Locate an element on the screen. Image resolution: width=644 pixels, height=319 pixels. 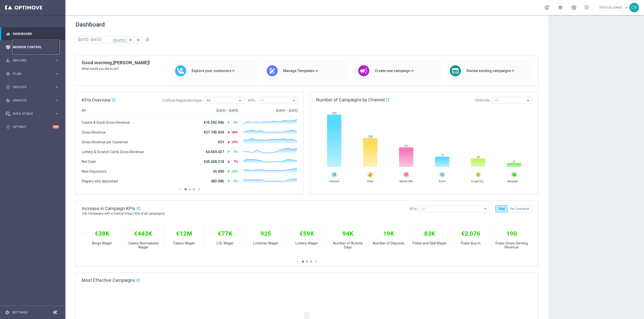
div: CR is located at coordinates (634, 8).